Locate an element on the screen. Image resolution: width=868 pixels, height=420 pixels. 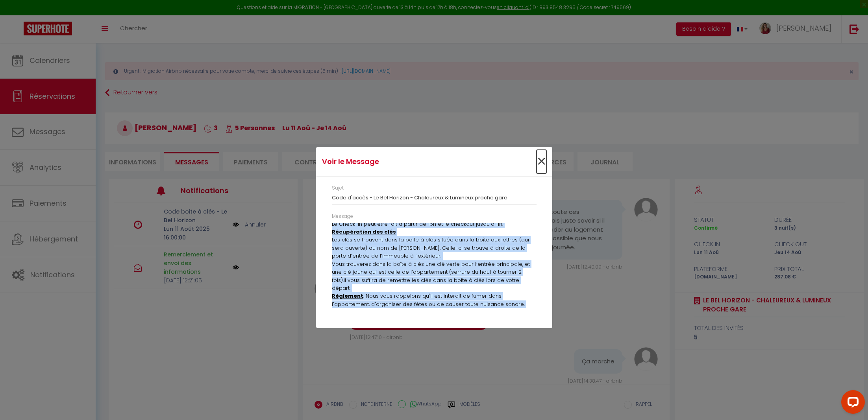
u: Règlement is located at coordinates (348, 296).